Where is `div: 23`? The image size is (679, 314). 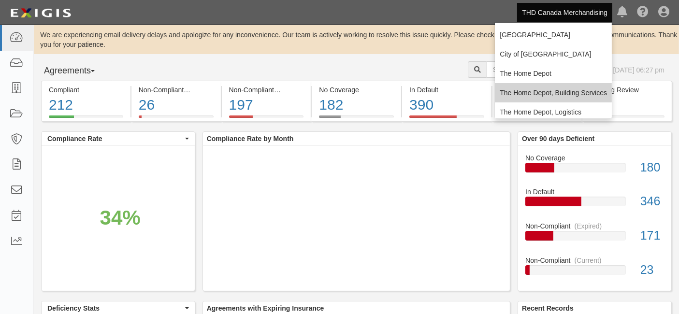
div: 23 is located at coordinates (652, 270).